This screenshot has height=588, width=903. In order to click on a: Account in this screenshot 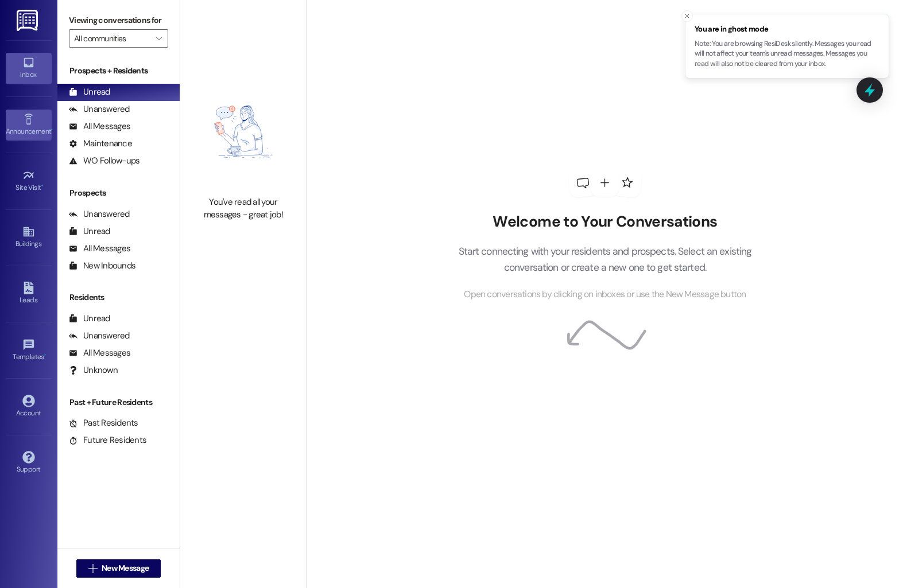, I will do `click(29, 407)`.